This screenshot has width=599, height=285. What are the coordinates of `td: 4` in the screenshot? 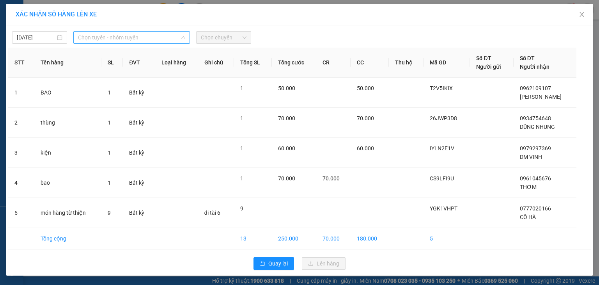 It's located at (21, 183).